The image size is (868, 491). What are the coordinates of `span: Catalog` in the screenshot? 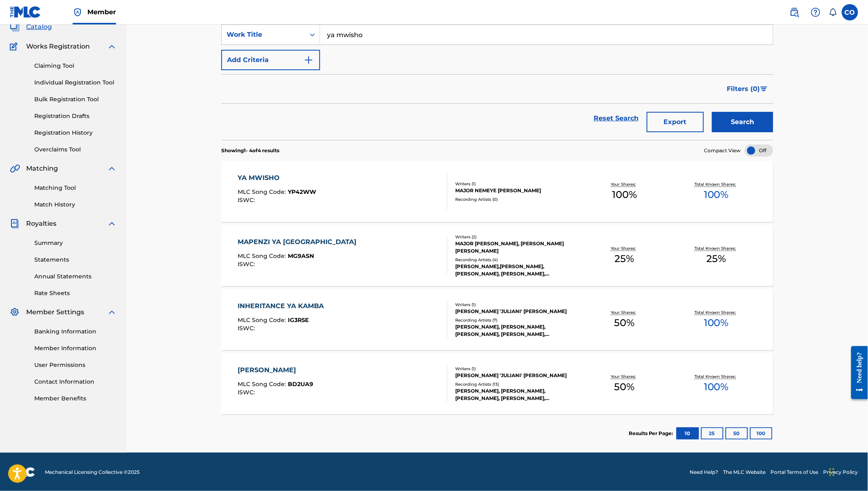 It's located at (39, 27).